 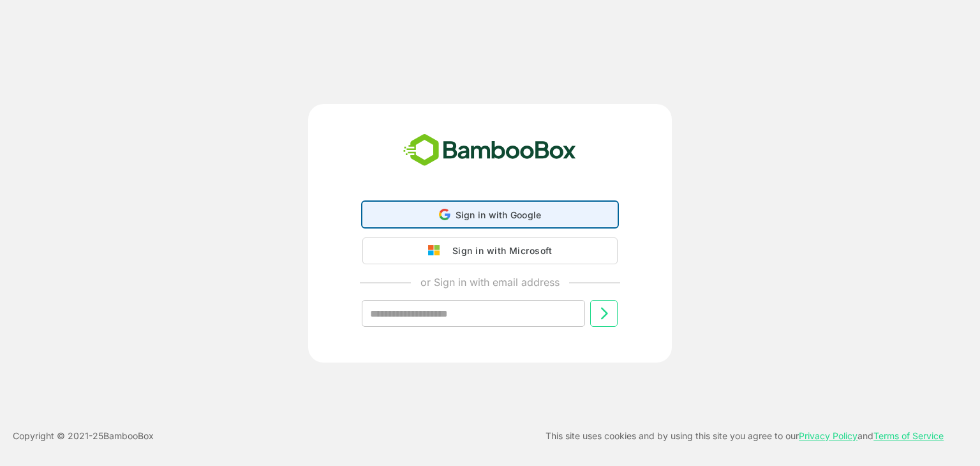 What do you see at coordinates (490, 214) in the screenshot?
I see `div: Sign in with Google` at bounding box center [490, 214].